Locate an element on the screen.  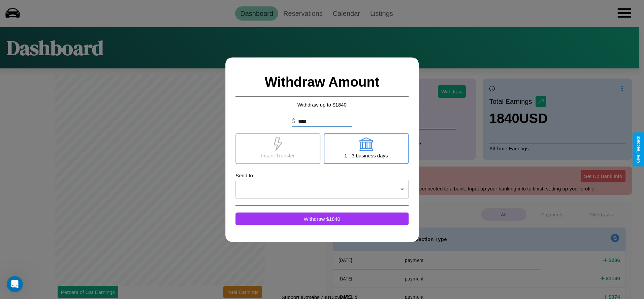
button: Withdraw $1840 is located at coordinates (322, 218).